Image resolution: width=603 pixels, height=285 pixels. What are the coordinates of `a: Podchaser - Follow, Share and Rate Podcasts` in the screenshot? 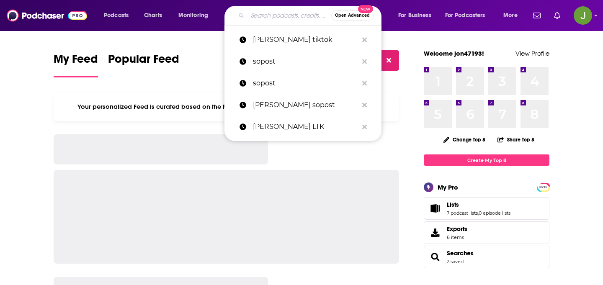 It's located at (47, 16).